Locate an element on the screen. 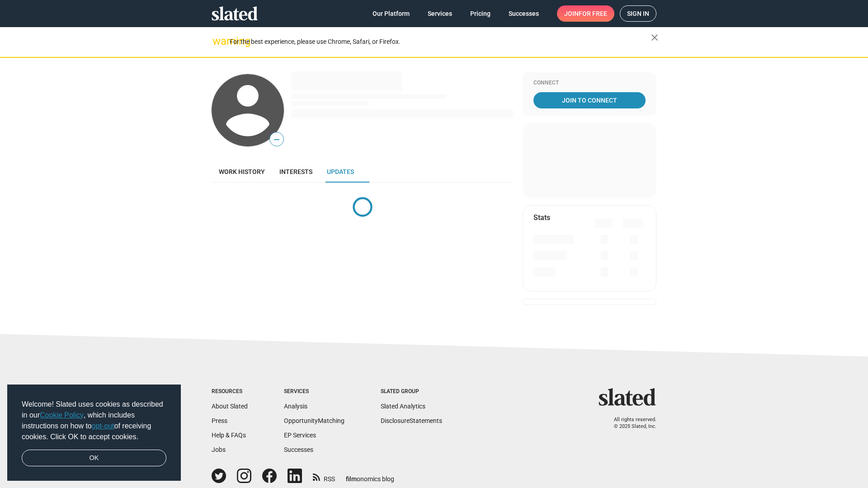 This screenshot has height=488, width=868. span: Services is located at coordinates (440, 14).